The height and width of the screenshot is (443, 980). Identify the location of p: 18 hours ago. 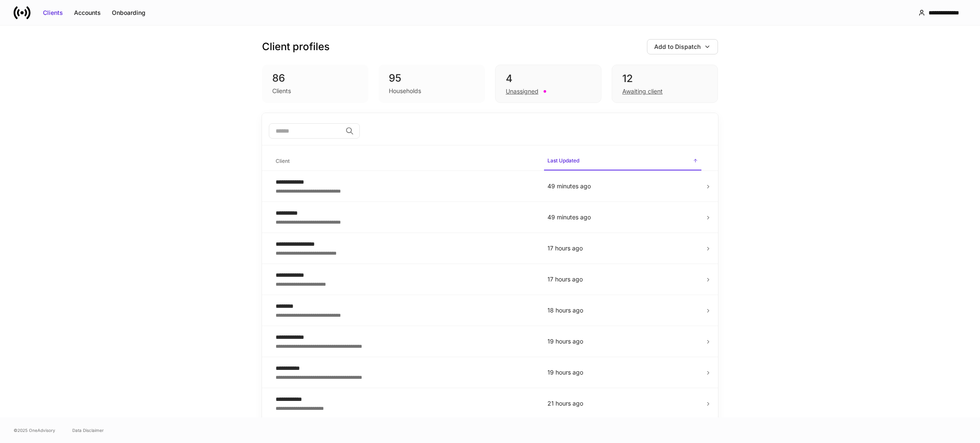
(622, 310).